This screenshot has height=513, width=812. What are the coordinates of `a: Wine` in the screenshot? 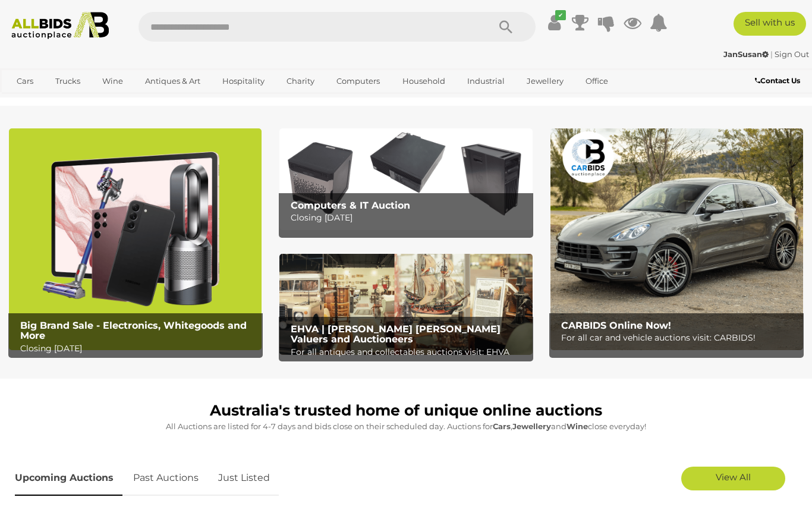 It's located at (112, 81).